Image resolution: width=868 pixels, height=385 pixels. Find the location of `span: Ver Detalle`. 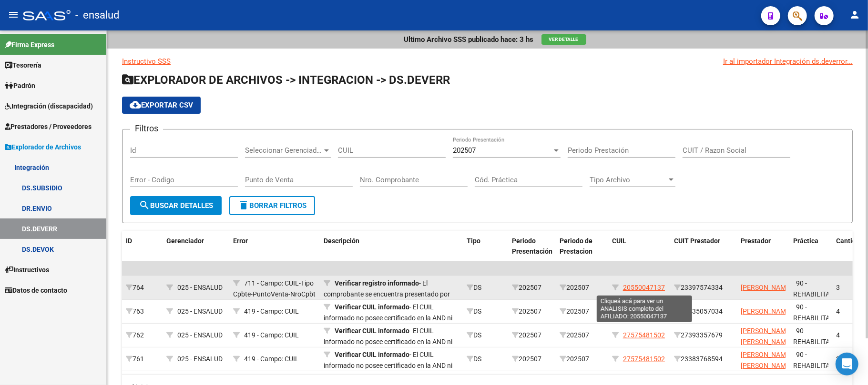

span: Ver Detalle is located at coordinates (564, 39).